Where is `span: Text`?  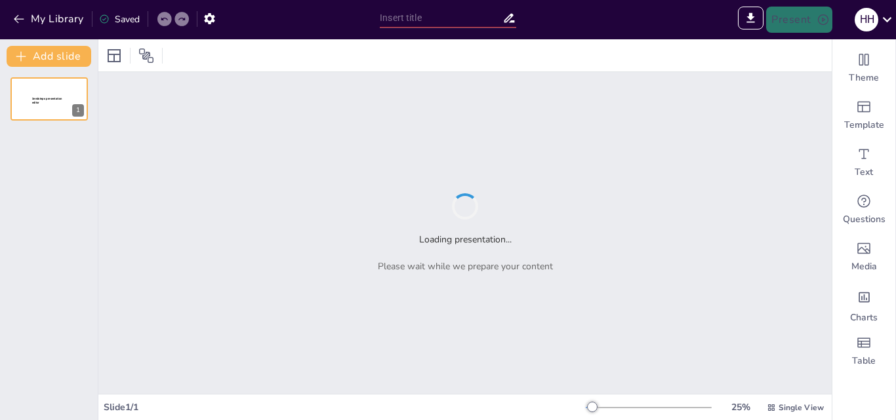
span: Text is located at coordinates (863, 172).